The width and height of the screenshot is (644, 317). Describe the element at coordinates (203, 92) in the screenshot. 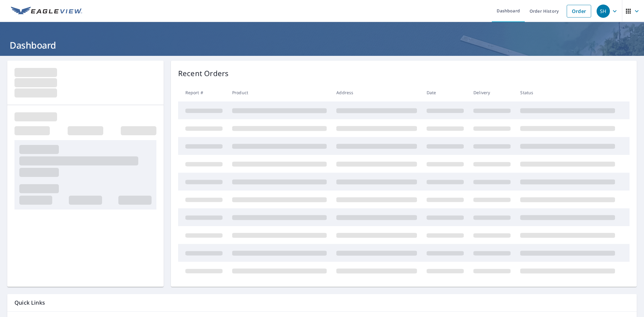

I see `th: Report #` at that location.